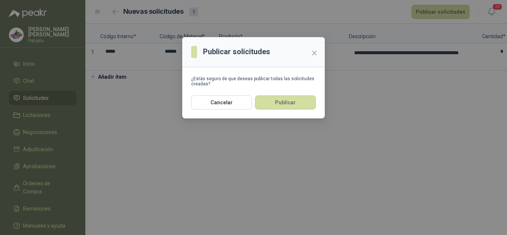 Image resolution: width=507 pixels, height=235 pixels. Describe the element at coordinates (237, 52) in the screenshot. I see `h3: Publicar solicitudes` at that location.